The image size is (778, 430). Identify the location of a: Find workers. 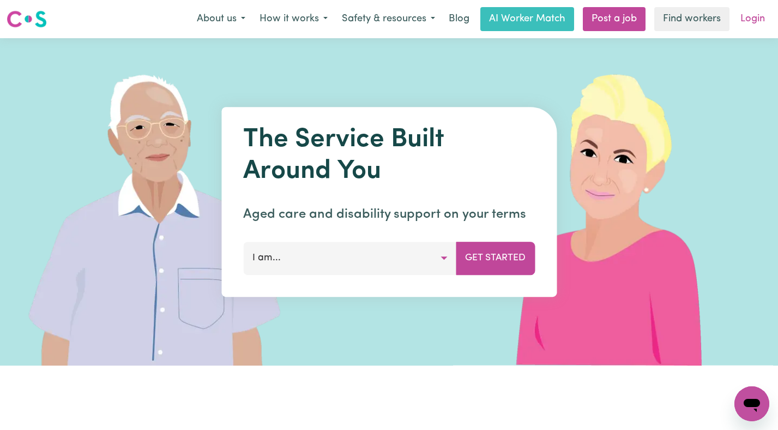
(692, 19).